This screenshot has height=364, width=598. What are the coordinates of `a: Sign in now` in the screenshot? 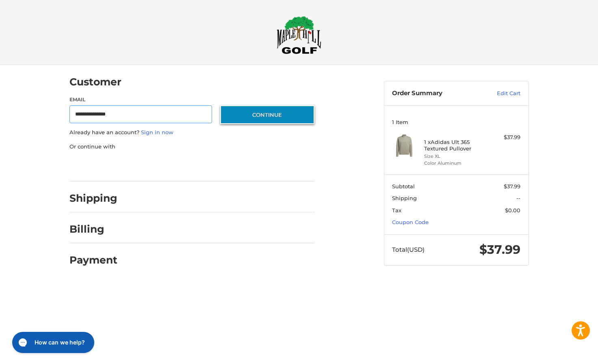 It's located at (157, 132).